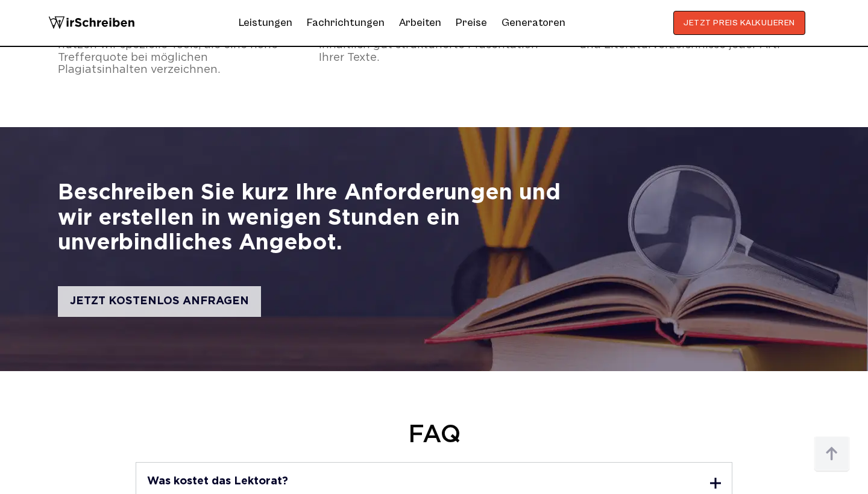 This screenshot has width=868, height=494. What do you see at coordinates (533, 23) in the screenshot?
I see `a: Generatoren` at bounding box center [533, 23].